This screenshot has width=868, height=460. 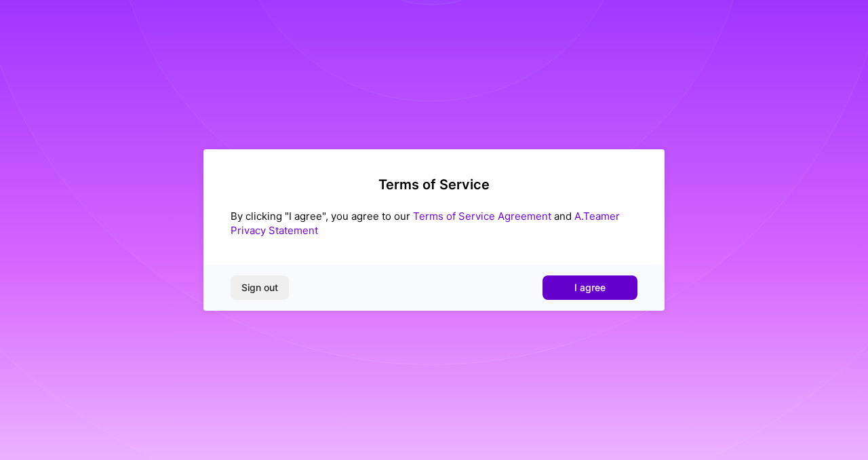 I want to click on button: I agree, so click(x=590, y=287).